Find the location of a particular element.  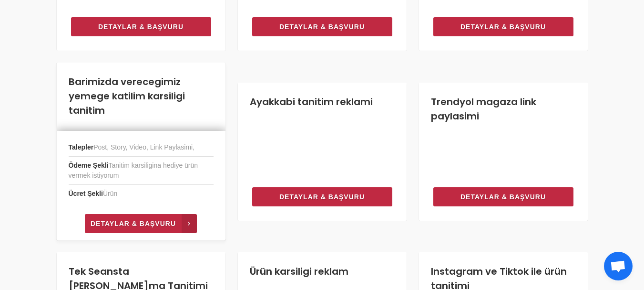

strong: Ücret Şekli is located at coordinates (86, 194).